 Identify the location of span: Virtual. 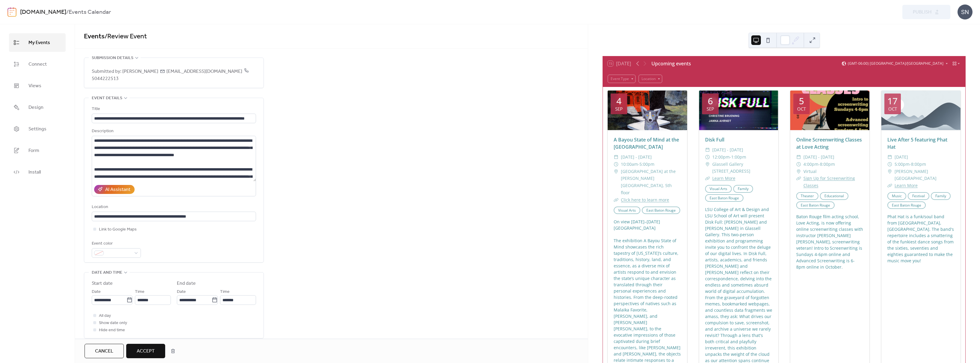
(810, 171).